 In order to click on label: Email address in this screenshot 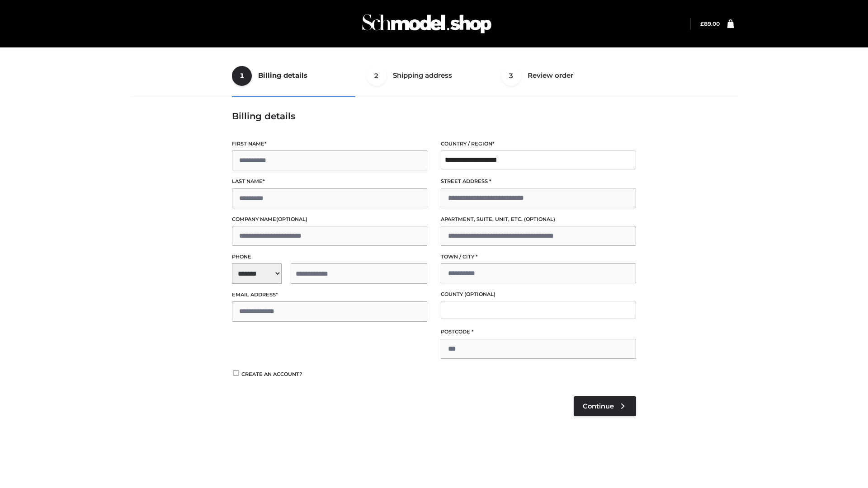, I will do `click(329, 294)`.